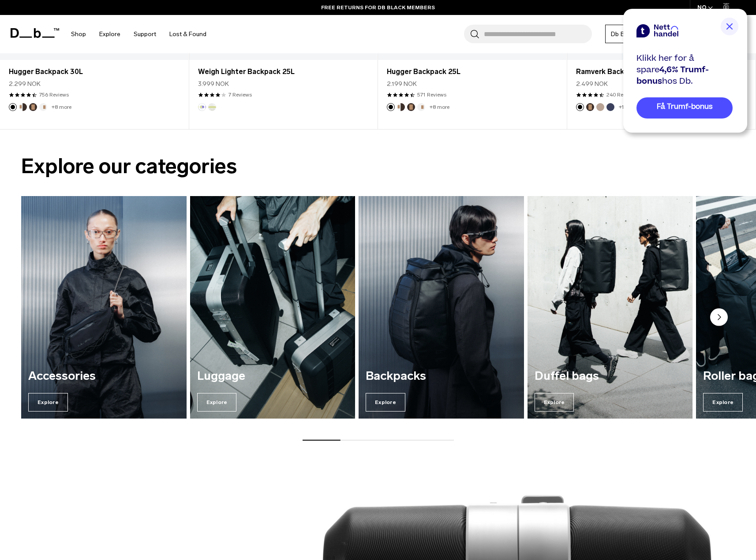  I want to click on img: netthandel brand logo, so click(657, 31).